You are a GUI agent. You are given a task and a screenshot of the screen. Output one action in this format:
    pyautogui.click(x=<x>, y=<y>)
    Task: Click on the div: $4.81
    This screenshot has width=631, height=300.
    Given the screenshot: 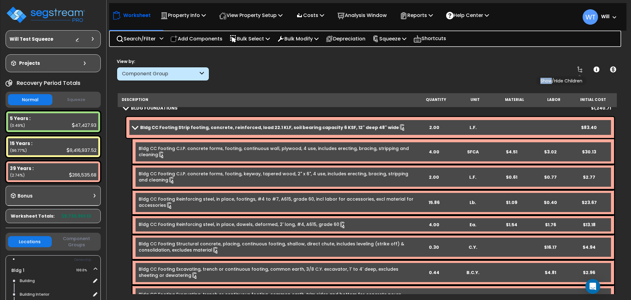 What is the action you would take?
    pyautogui.click(x=551, y=272)
    